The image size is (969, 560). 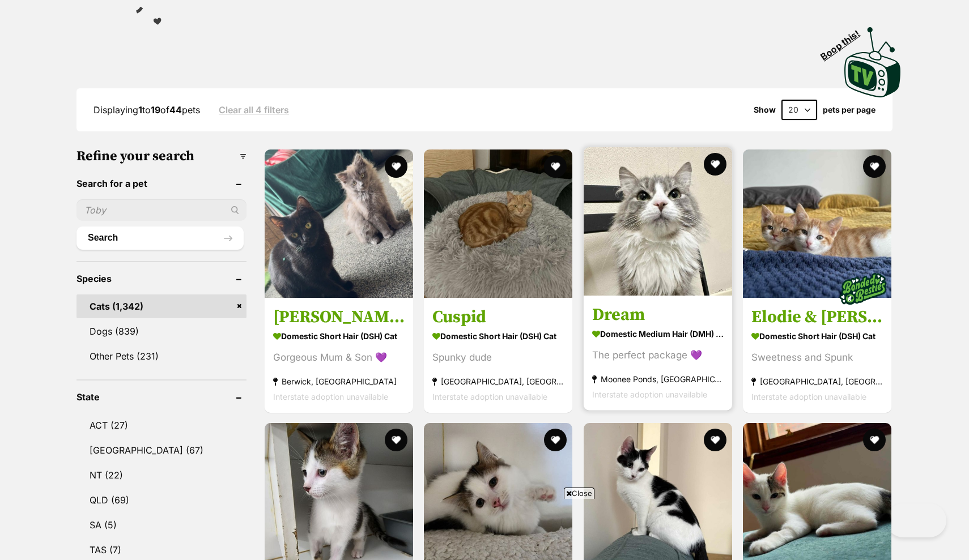 I want to click on img: PetRescue TV logo, so click(x=873, y=62).